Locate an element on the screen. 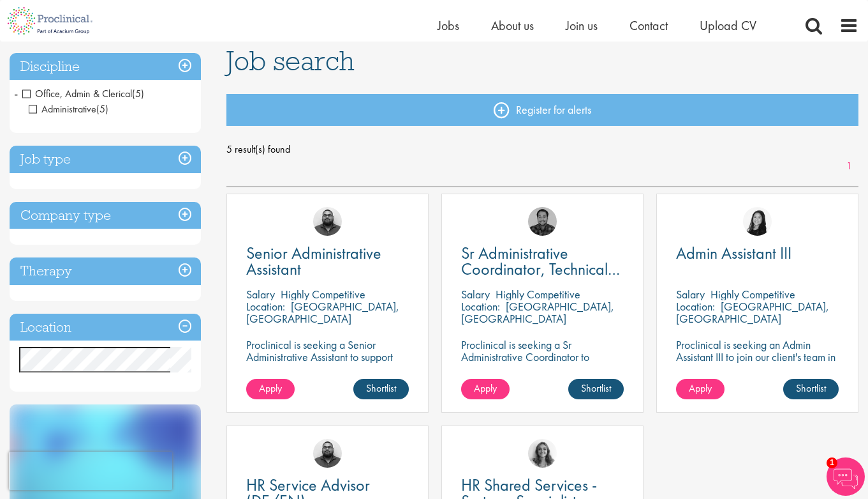 This screenshot has width=868, height=499. a: Contact is located at coordinates (649, 26).